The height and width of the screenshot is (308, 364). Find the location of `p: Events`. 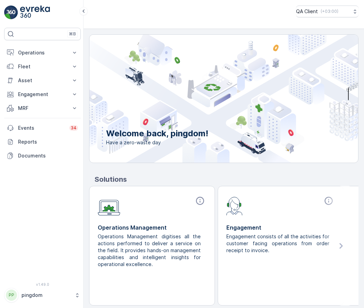

p: Events is located at coordinates (42, 128).